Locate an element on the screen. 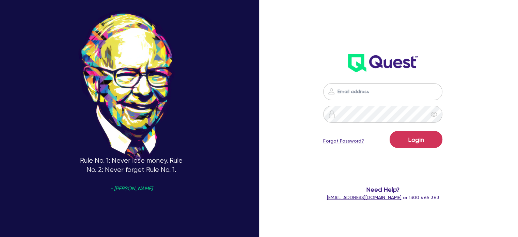 The image size is (518, 237). a: Forgot Password? is located at coordinates (344, 141).